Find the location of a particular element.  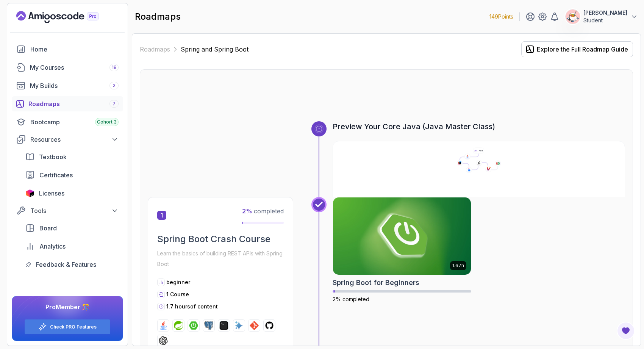

a: Check PRO Features is located at coordinates (73, 326).